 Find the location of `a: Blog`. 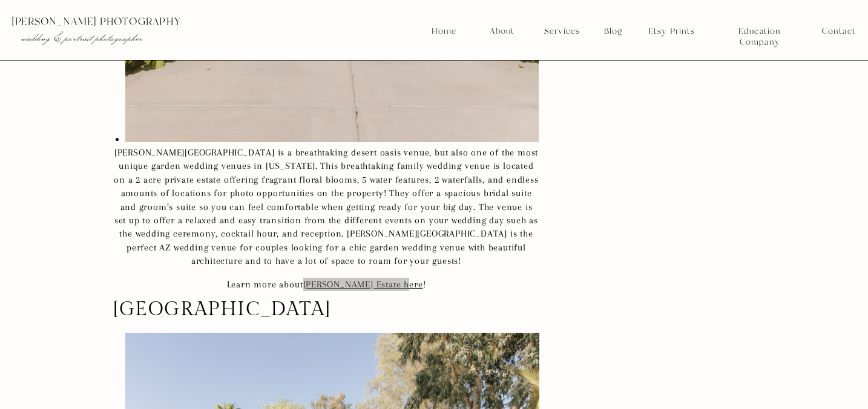

a: Blog is located at coordinates (613, 31).